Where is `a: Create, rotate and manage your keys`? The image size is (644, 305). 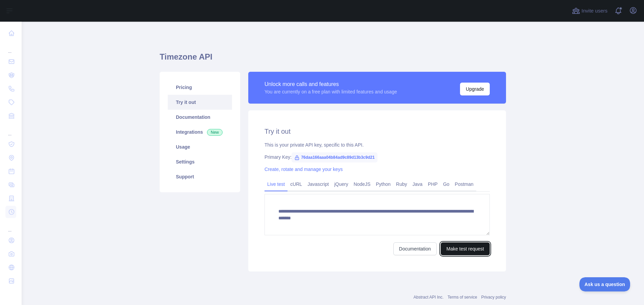 a: Create, rotate and manage your keys is located at coordinates (303, 169).